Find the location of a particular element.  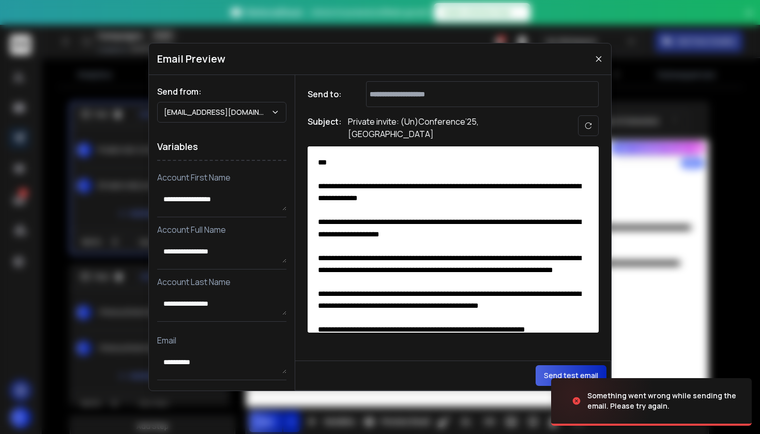

h1: Subject: is located at coordinates (325, 128).